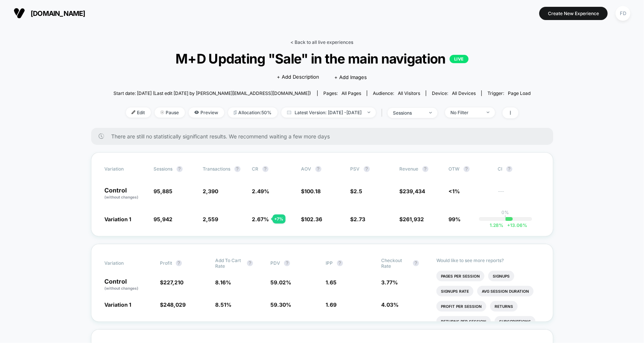 This screenshot has width=644, height=343. What do you see at coordinates (170, 113) in the screenshot?
I see `span: Pause` at bounding box center [170, 113].